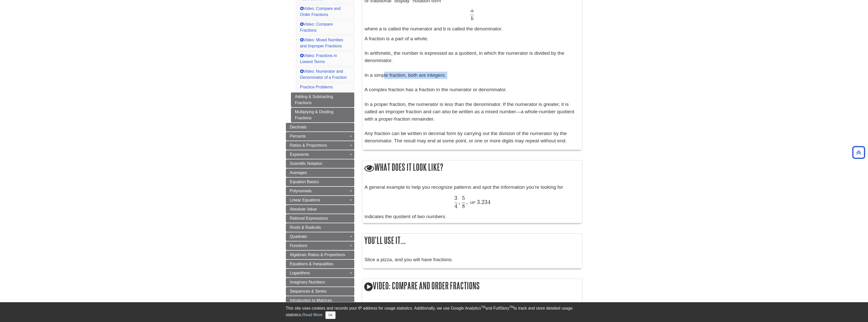 This screenshot has height=322, width=868. What do you see at coordinates (320, 136) in the screenshot?
I see `a: Percents` at bounding box center [320, 136].